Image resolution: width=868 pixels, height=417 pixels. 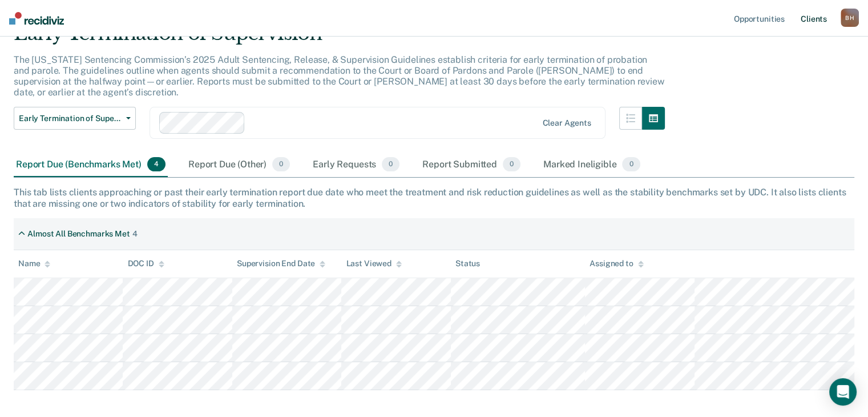 I want to click on div: This tab lists clients approaching or past their early termination report due date who meet the t..., so click(x=434, y=198).